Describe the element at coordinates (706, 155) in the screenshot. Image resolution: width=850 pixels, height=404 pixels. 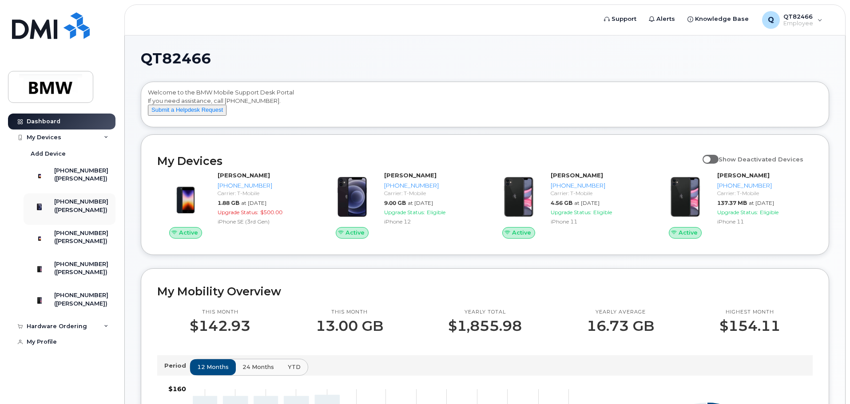
I see `input: Show Deactivated Devices` at that location.